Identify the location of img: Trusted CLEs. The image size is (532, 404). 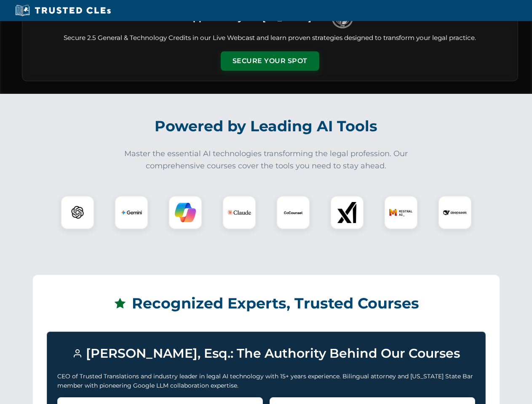
(63, 10).